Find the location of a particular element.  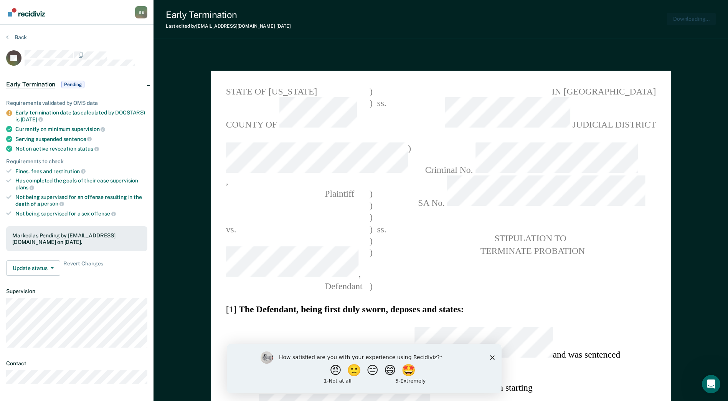

span: vs. is located at coordinates (231, 229).